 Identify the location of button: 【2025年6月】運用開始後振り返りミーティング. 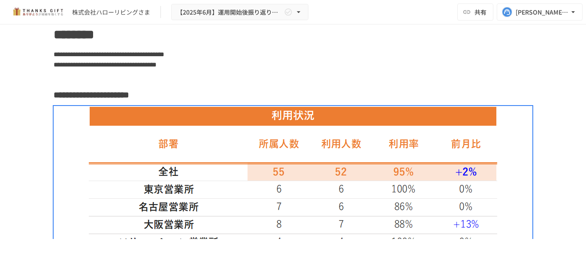
(240, 12).